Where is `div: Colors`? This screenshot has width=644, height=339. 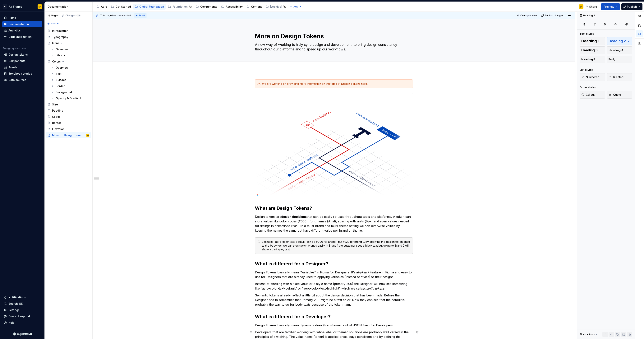
div: Colors is located at coordinates (56, 61).